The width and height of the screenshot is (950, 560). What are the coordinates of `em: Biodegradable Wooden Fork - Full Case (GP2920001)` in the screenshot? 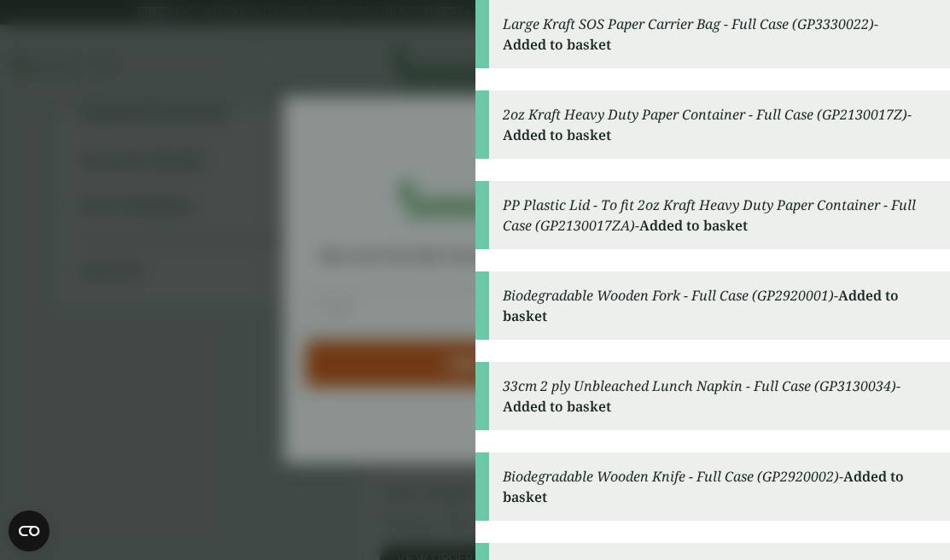 It's located at (668, 296).